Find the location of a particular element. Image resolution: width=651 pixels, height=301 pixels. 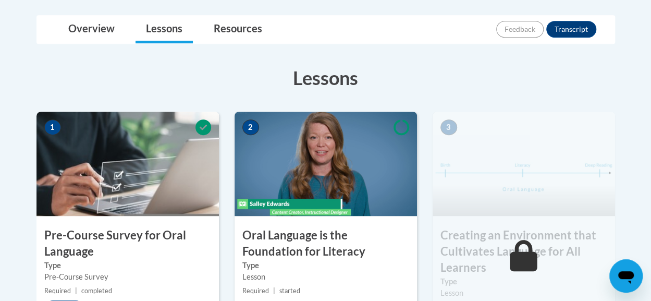

h3: Creating an Environment that Cultivates Language for All Learners is located at coordinates (523, 251).